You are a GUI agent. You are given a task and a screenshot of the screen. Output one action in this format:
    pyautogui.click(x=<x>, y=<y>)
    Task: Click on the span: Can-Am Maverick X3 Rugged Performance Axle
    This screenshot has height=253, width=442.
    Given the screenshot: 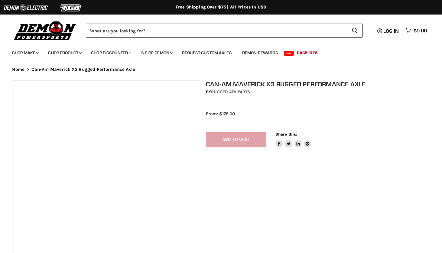 What is the action you would take?
    pyautogui.click(x=83, y=69)
    